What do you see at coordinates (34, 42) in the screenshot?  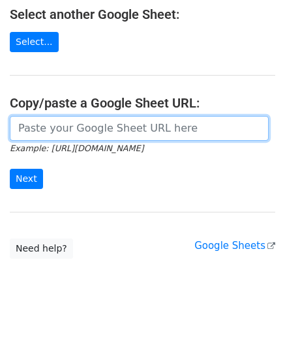 I see `a: Select...` at bounding box center [34, 42].